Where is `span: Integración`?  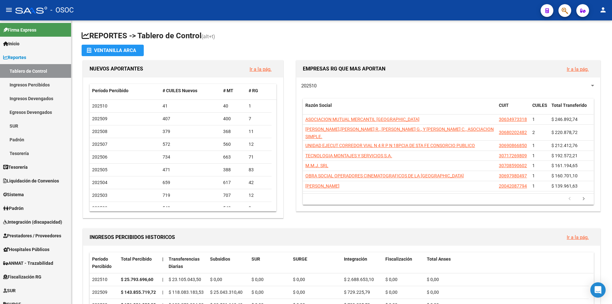 span: Integración is located at coordinates (355, 259).